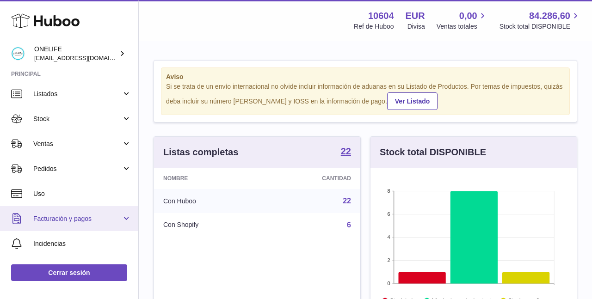 The image size is (592, 299). What do you see at coordinates (77, 94) in the screenshot?
I see `span: Listados` at bounding box center [77, 94].